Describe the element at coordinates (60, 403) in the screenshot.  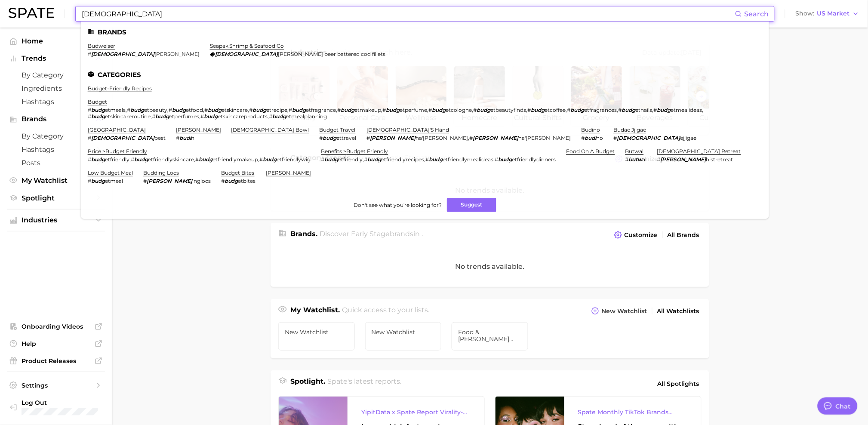
I see `span: Log Out` at that location.